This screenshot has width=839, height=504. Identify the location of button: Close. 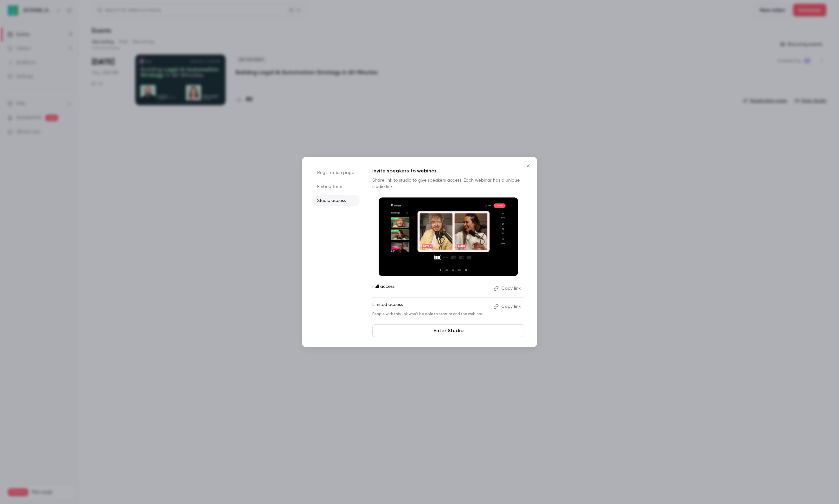
(528, 166).